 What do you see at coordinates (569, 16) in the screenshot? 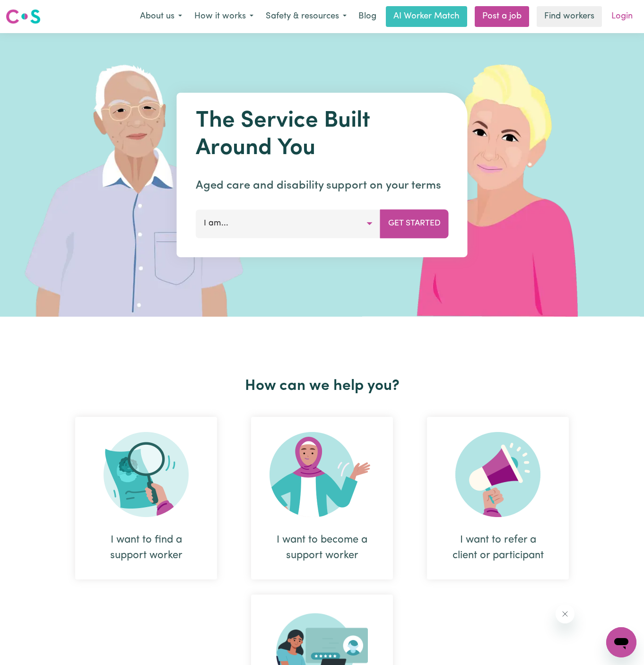
I see `a: Find workers` at bounding box center [569, 16].